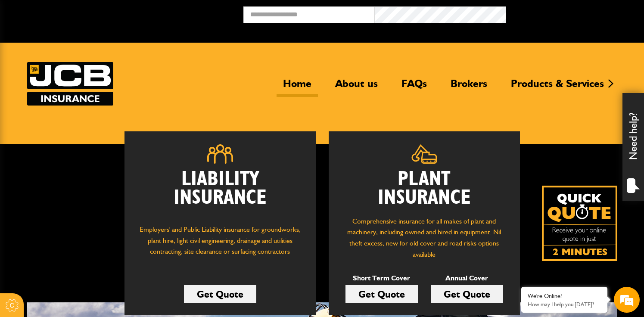 The width and height of the screenshot is (644, 317). What do you see at coordinates (564, 304) in the screenshot?
I see `p: How may I help you today?` at bounding box center [564, 304].